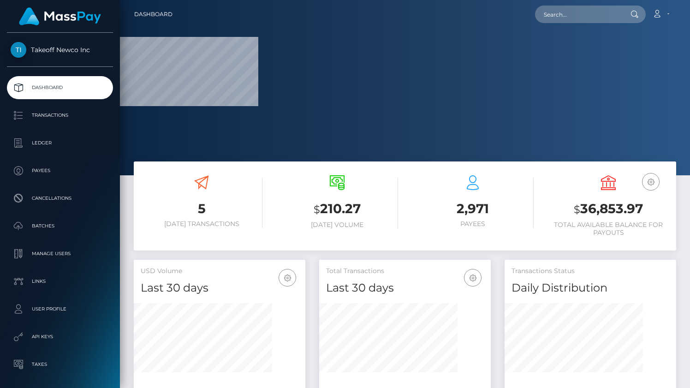  Describe the element at coordinates (60, 115) in the screenshot. I see `a: Transactions` at that location.